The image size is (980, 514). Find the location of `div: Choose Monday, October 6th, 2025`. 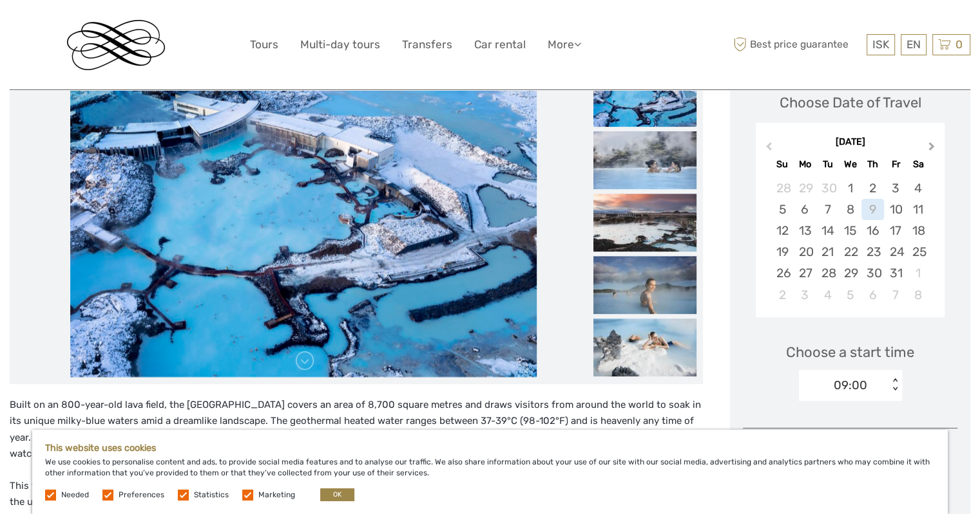

div: Choose Monday, October 6th, 2025 is located at coordinates (805, 210).